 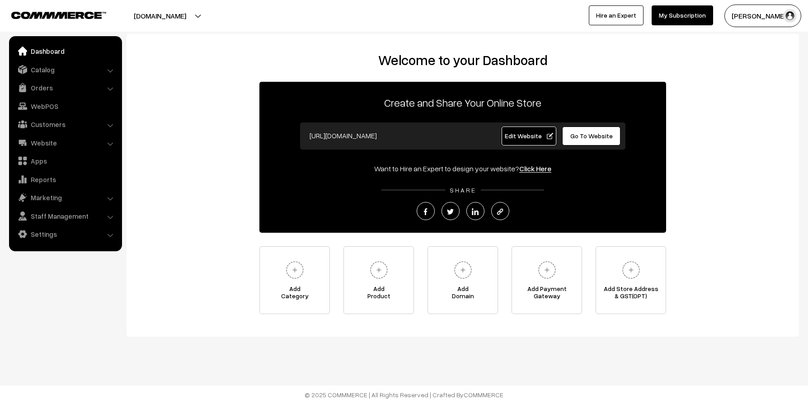 I want to click on a: Edit Website, so click(x=529, y=136).